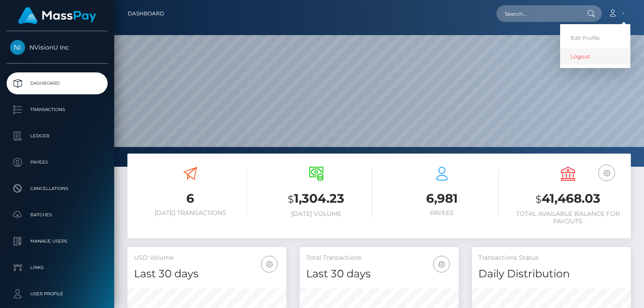 Image resolution: width=644 pixels, height=308 pixels. What do you see at coordinates (57, 189) in the screenshot?
I see `a: Cancellations` at bounding box center [57, 189].